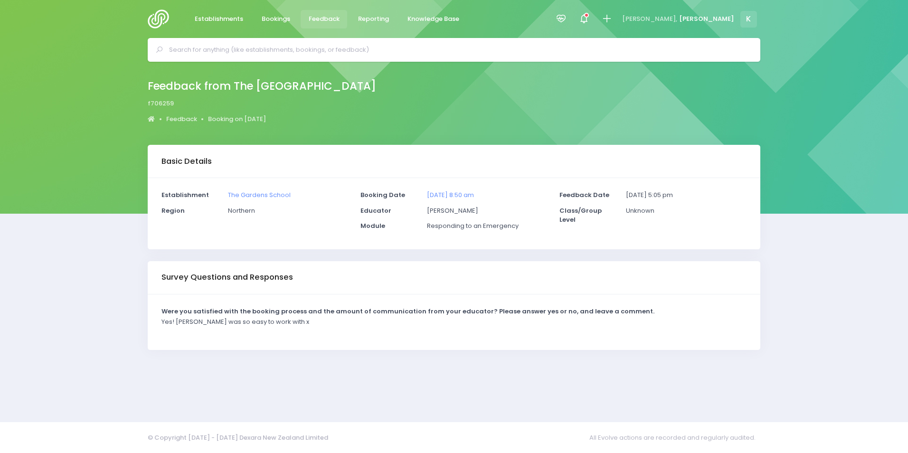 The height and width of the screenshot is (453, 908). What do you see at coordinates (408, 311) in the screenshot?
I see `strong: Were you satisfied with the booking process and the amount of communication from your educator? P...` at bounding box center [408, 311].